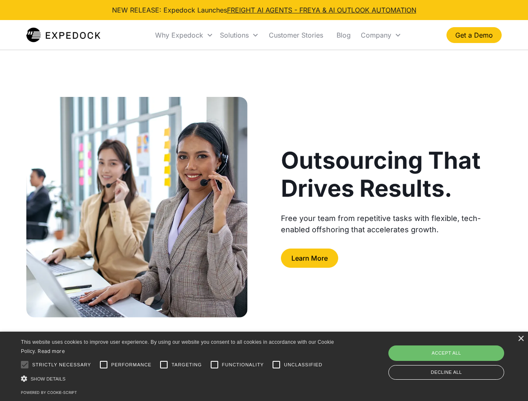  I want to click on div: NEW RELEASE: Expedock Launches, so click(264, 10).